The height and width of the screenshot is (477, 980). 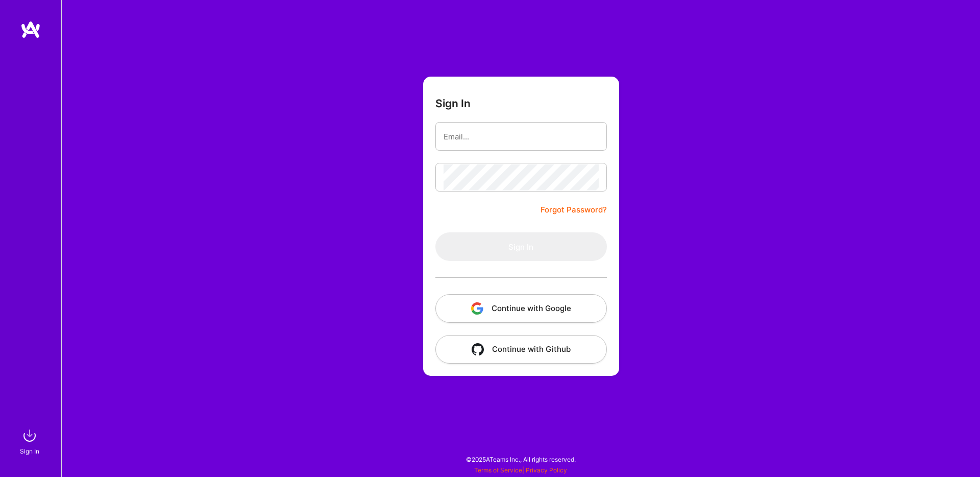 I want to click on div: © 2025 ATeams Inc., All rights reserved., so click(x=521, y=459).